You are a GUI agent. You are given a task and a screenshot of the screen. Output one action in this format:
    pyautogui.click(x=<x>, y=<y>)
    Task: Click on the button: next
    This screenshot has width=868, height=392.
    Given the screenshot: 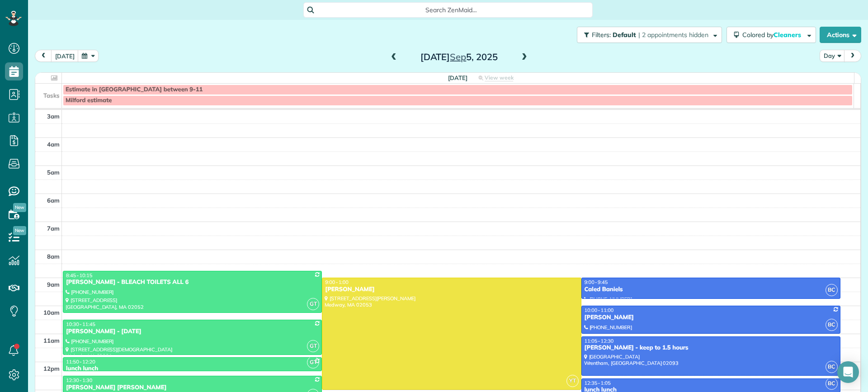 What is the action you would take?
    pyautogui.click(x=852, y=56)
    